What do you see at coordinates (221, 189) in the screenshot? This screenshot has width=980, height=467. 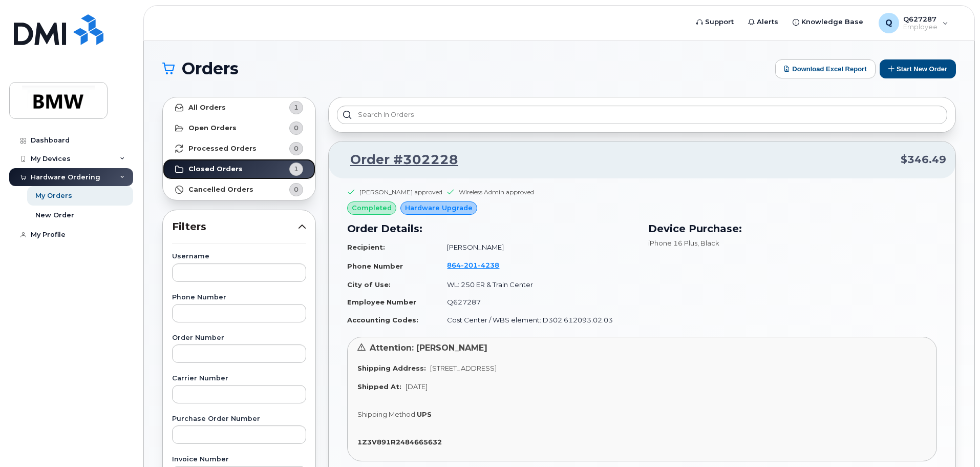 I see `strong: Cancelled Orders` at bounding box center [221, 189].